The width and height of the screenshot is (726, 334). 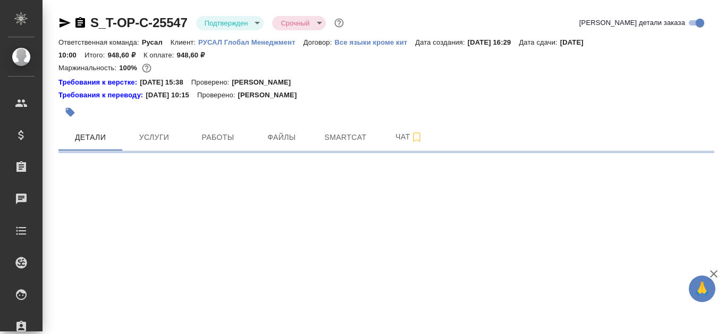 What do you see at coordinates (65, 23) in the screenshot?
I see `button: Скопировать ссылку для ЯМессенджера` at bounding box center [65, 23].